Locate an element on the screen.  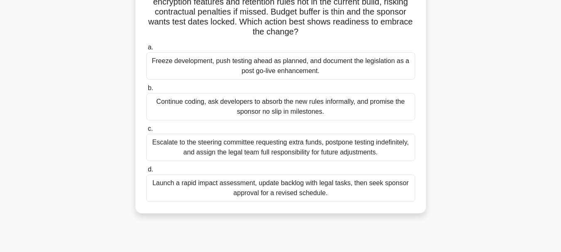
span: d. is located at coordinates (150, 169).